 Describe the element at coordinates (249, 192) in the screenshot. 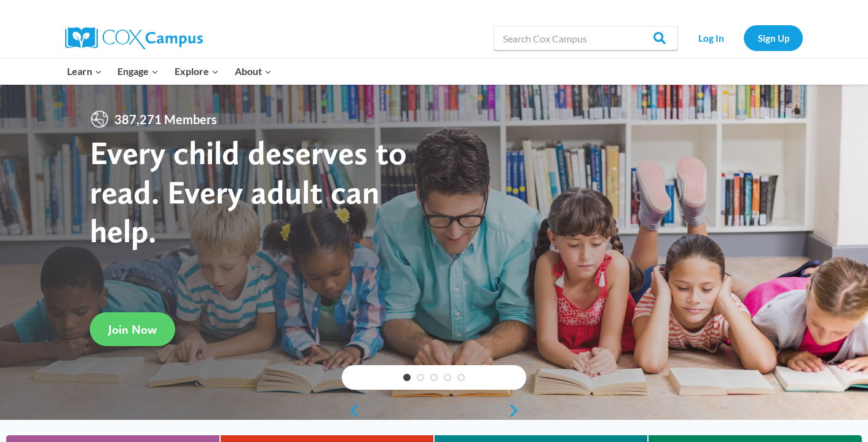

I see `strong: Every child deserves to read. Every adult can help.` at that location.